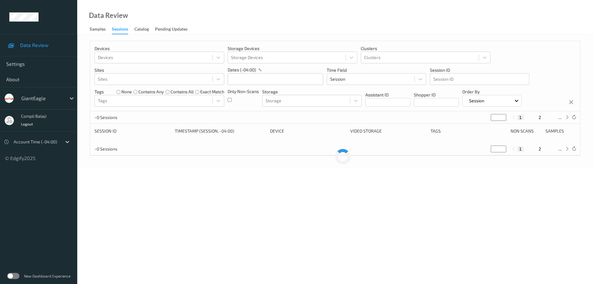  What do you see at coordinates (127, 92) in the screenshot?
I see `label: none` at bounding box center [127, 92].